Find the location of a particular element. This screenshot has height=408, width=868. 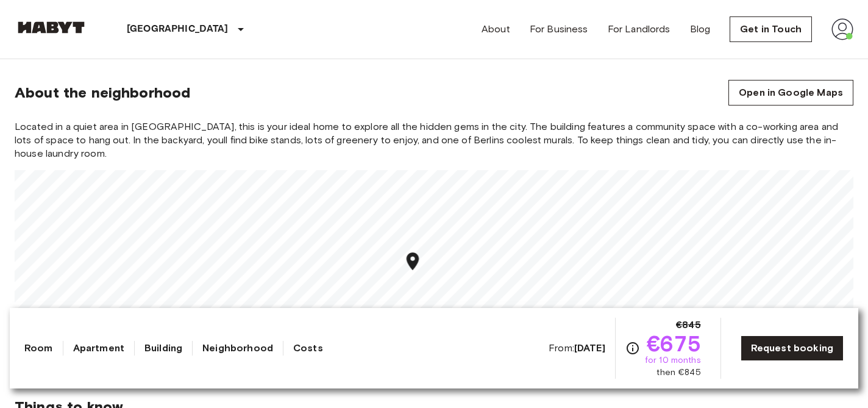

span: About the neighborhood is located at coordinates (102, 93).